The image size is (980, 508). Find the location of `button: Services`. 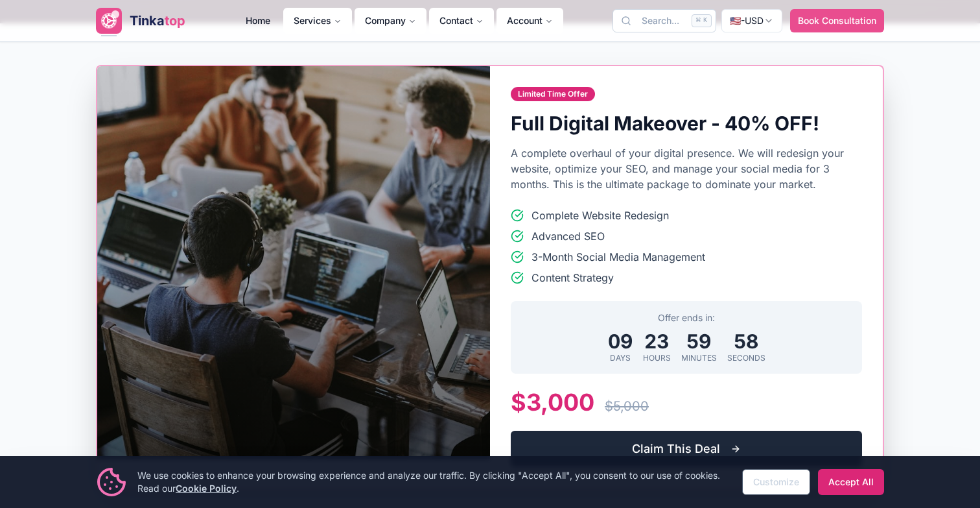

button: Services is located at coordinates (318, 21).